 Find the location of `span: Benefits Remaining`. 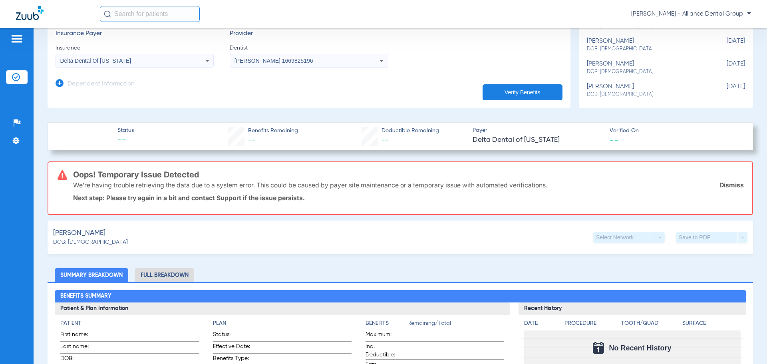

span: Benefits Remaining is located at coordinates (273, 131).